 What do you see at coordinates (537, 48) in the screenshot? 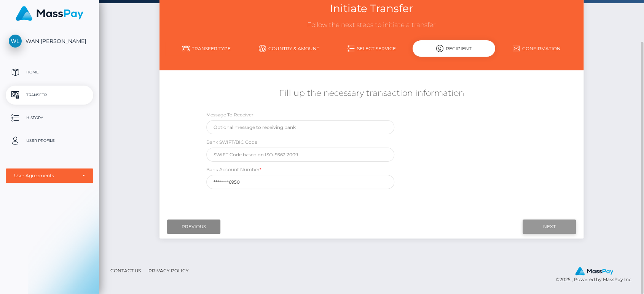
I see `a: Confirmation` at bounding box center [537, 48].